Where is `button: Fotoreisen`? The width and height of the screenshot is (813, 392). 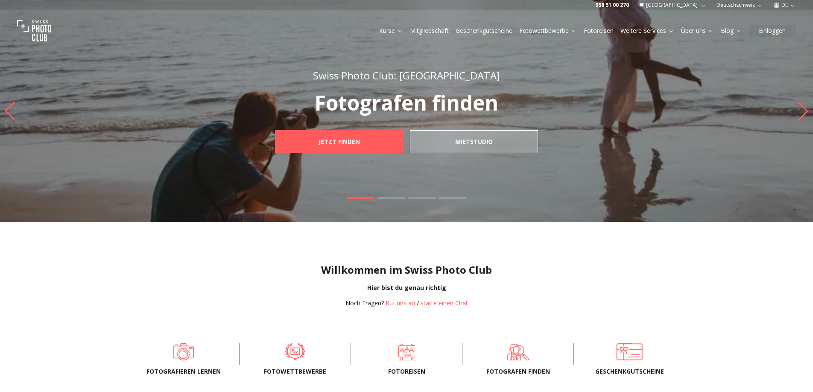 button: Fotoreisen is located at coordinates (599, 31).